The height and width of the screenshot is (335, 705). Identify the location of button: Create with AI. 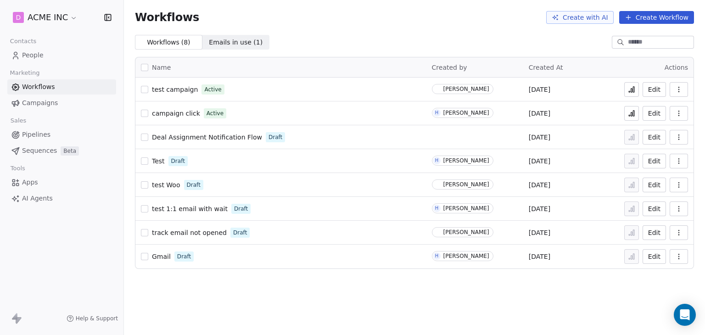
(580, 17).